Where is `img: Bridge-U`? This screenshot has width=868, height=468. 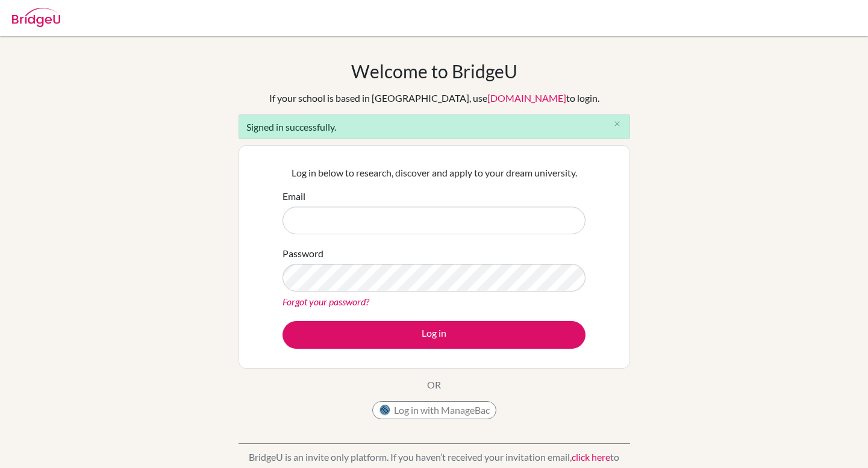
img: Bridge-U is located at coordinates (36, 17).